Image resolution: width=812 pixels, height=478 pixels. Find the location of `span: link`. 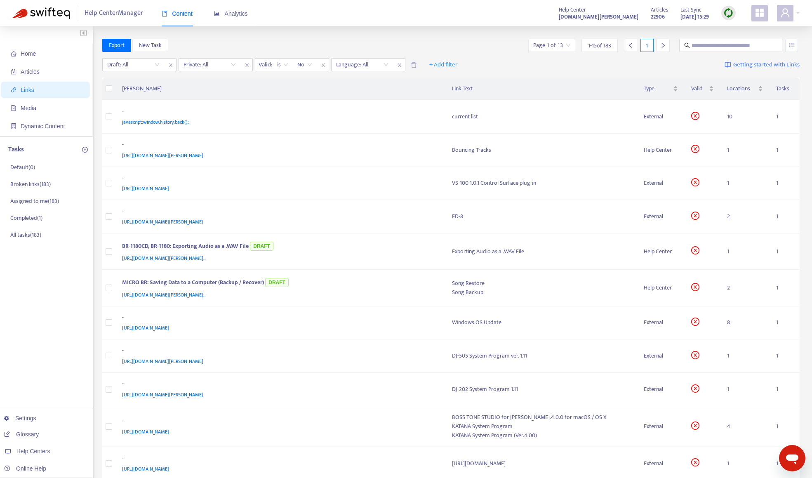

span: link is located at coordinates (14, 90).